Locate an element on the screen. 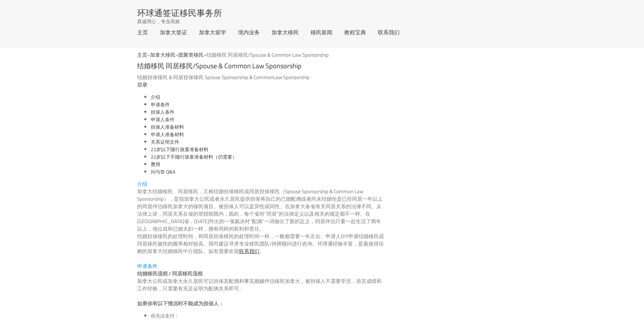 The width and height of the screenshot is (644, 324). a: 介绍 is located at coordinates (155, 98).